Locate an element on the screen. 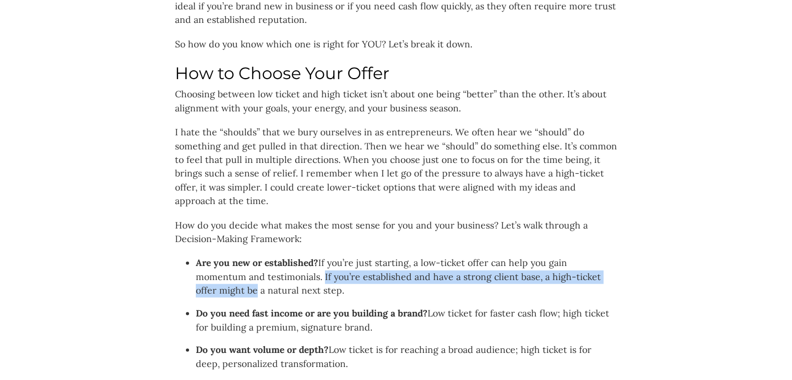 This screenshot has height=380, width=792. strong: Are you new or established? is located at coordinates (257, 262).